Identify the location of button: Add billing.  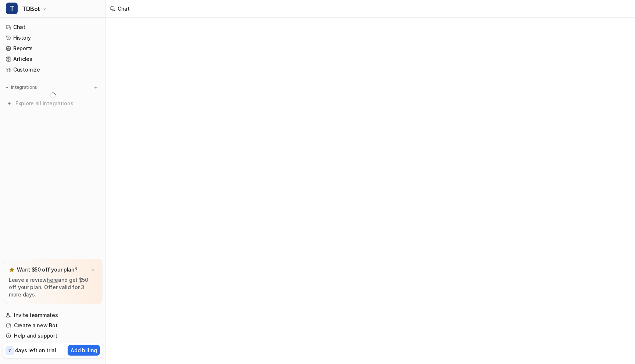
(84, 350).